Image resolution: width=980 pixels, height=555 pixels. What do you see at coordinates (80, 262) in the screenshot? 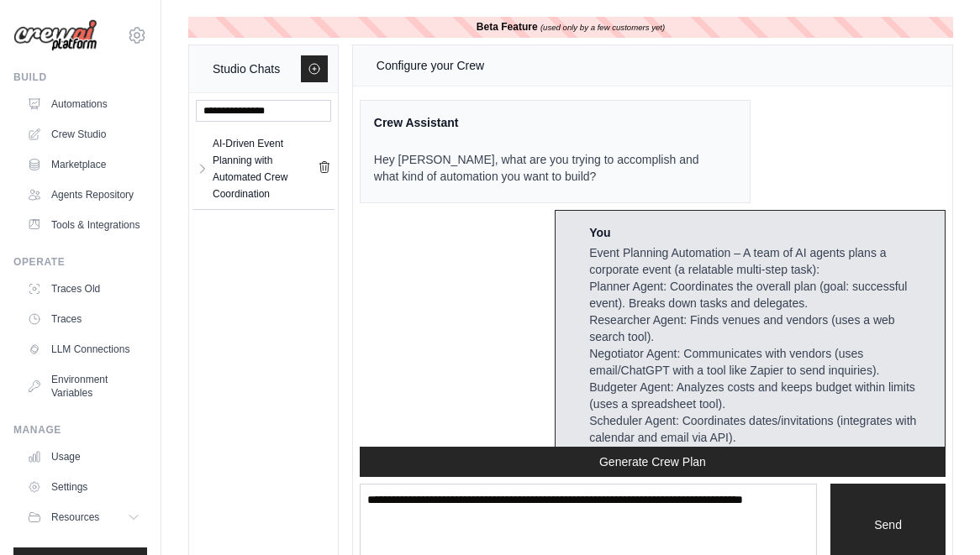
I see `div: Operate` at bounding box center [80, 262].